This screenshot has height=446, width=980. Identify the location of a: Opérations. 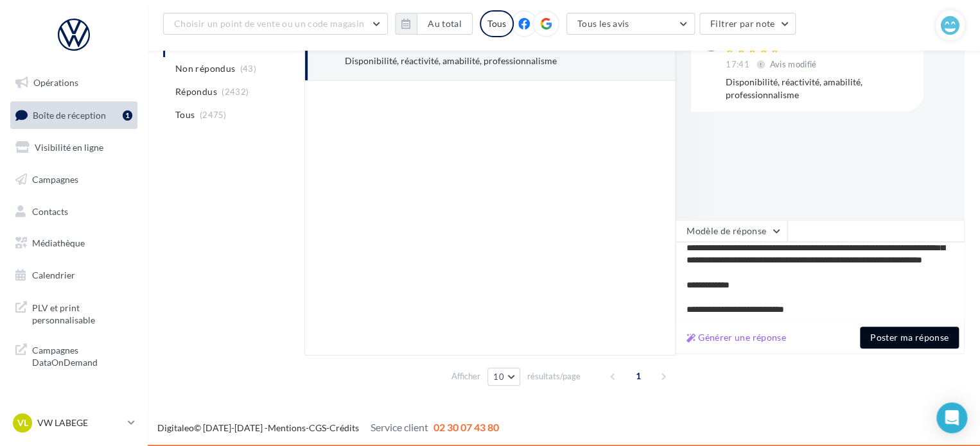
(74, 83).